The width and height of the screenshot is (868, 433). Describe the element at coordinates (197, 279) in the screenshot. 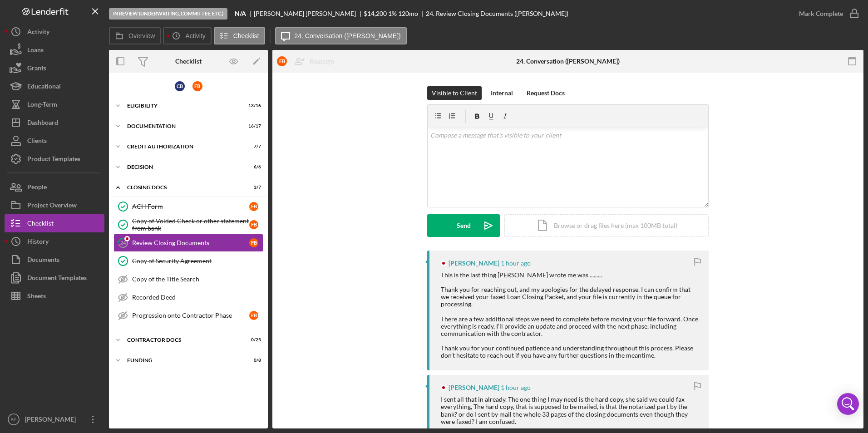

I see `div: Copy of the Title Search` at that location.